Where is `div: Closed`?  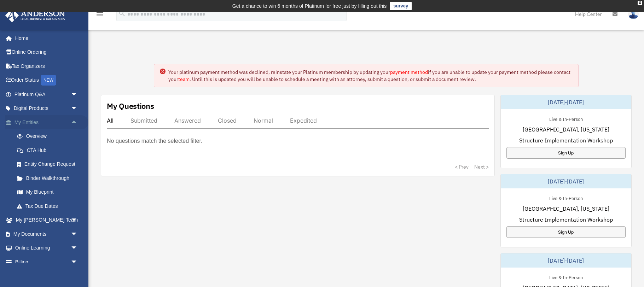
div: Closed is located at coordinates (227, 121).